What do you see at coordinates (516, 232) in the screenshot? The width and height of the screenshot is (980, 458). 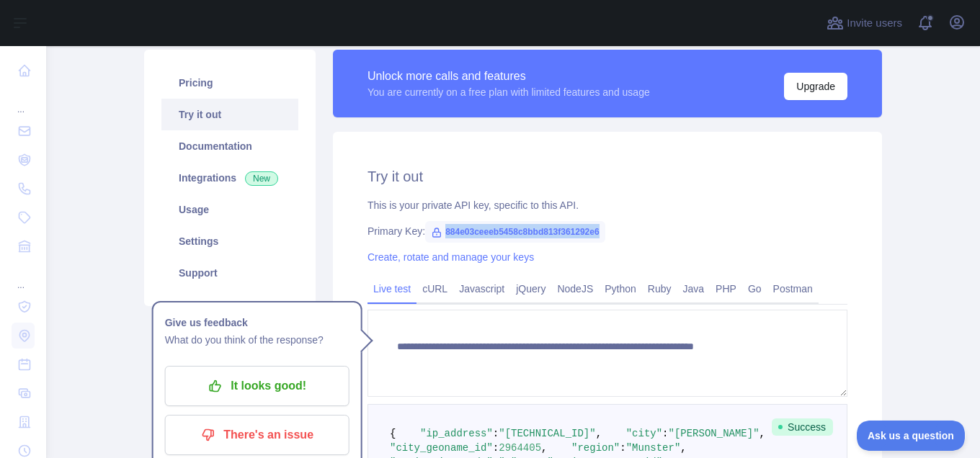 I see `span: 884e03ceeeb5458c8bbd813f361292e6` at bounding box center [516, 232].